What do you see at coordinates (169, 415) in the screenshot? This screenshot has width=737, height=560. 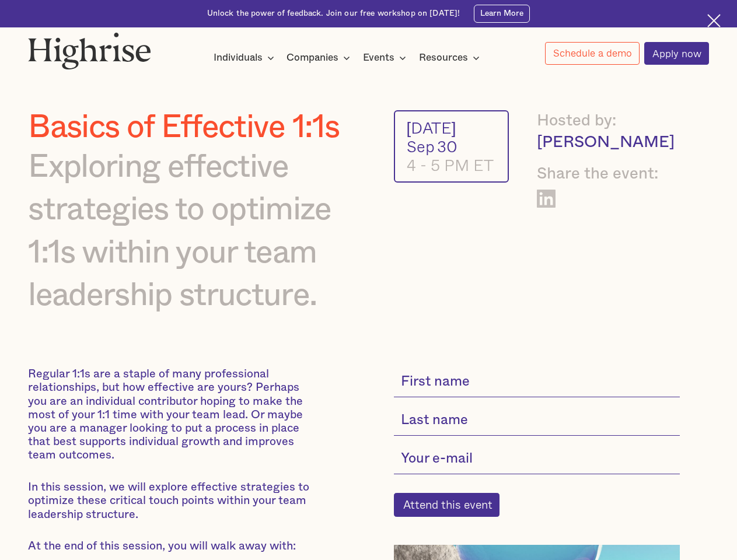 I see `p: Regular 1:1s are a staple of many professional relationships, but how effective are yours? Perhap...` at bounding box center [169, 415].